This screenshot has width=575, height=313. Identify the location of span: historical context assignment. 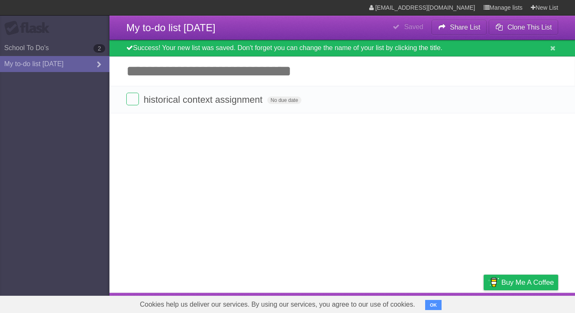
(204, 99).